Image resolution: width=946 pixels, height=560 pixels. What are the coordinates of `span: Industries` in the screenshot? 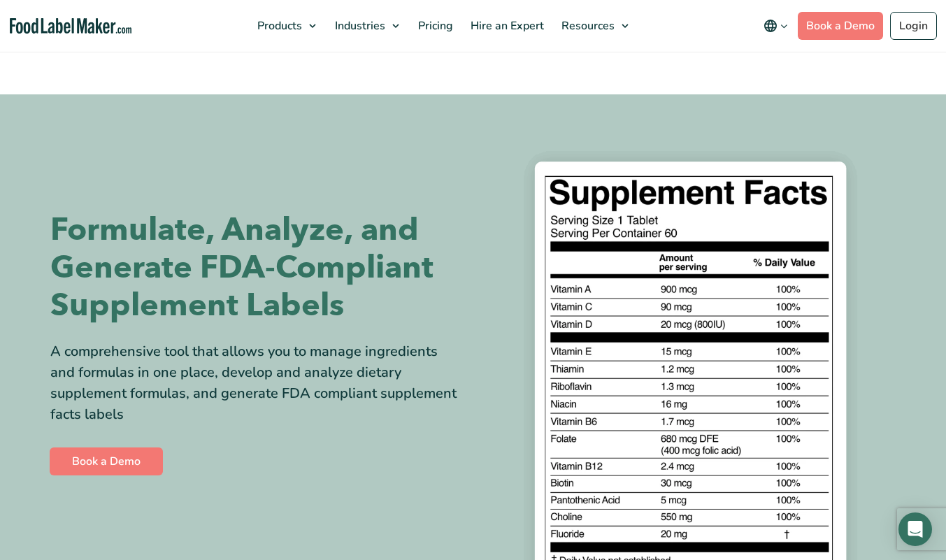 It's located at (358, 26).